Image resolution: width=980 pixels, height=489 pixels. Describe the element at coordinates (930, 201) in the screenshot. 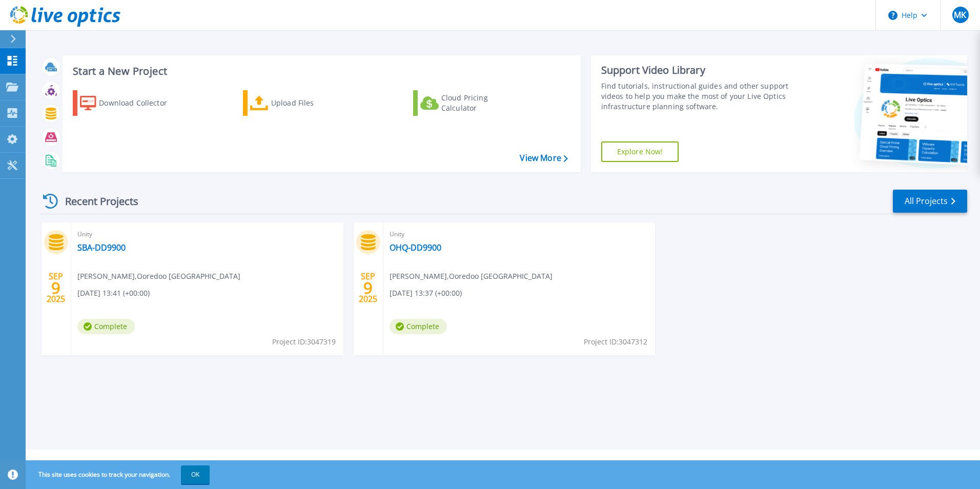

I see `a: All Projects` at that location.